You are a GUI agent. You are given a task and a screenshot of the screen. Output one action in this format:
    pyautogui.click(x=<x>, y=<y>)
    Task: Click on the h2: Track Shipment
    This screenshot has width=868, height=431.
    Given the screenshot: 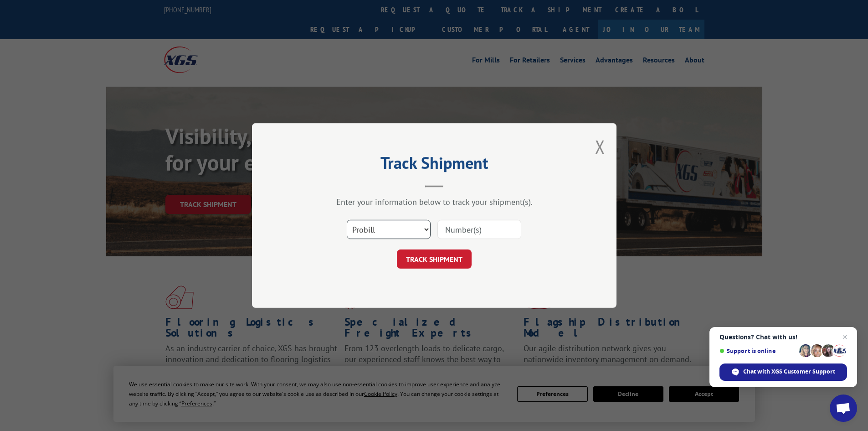 What is the action you would take?
    pyautogui.click(x=434, y=165)
    